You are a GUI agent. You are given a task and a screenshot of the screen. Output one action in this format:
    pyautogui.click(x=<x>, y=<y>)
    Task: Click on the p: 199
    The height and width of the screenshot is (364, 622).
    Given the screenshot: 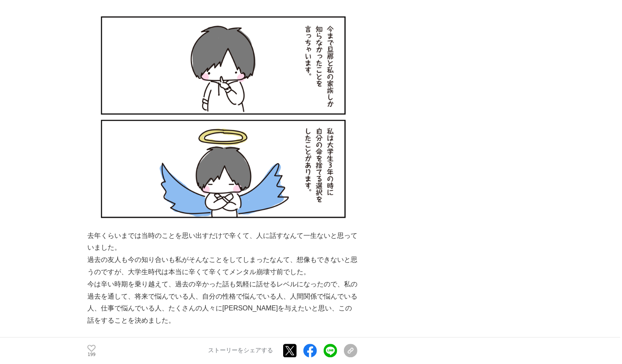 What is the action you would take?
    pyautogui.click(x=92, y=355)
    